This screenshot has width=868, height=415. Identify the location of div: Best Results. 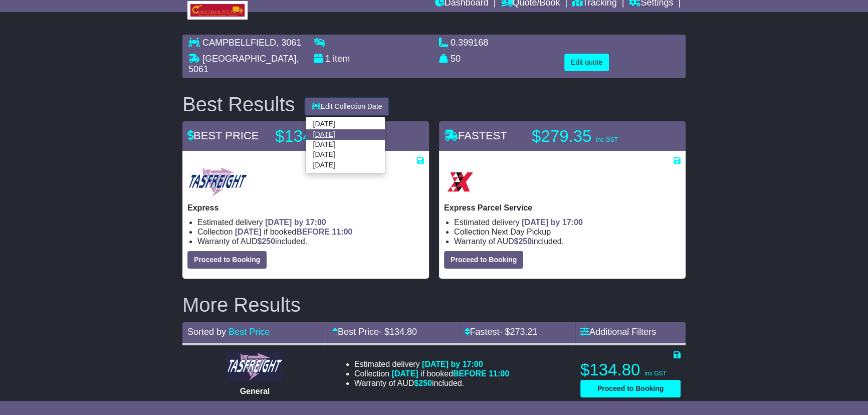
(239, 104).